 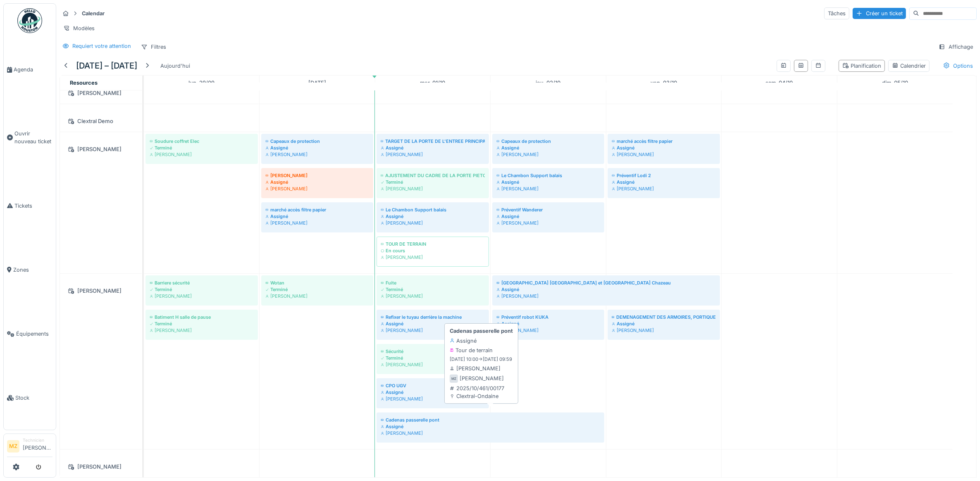 What do you see at coordinates (477, 396) in the screenshot?
I see `div: Clextral-Ondaine` at bounding box center [477, 396].